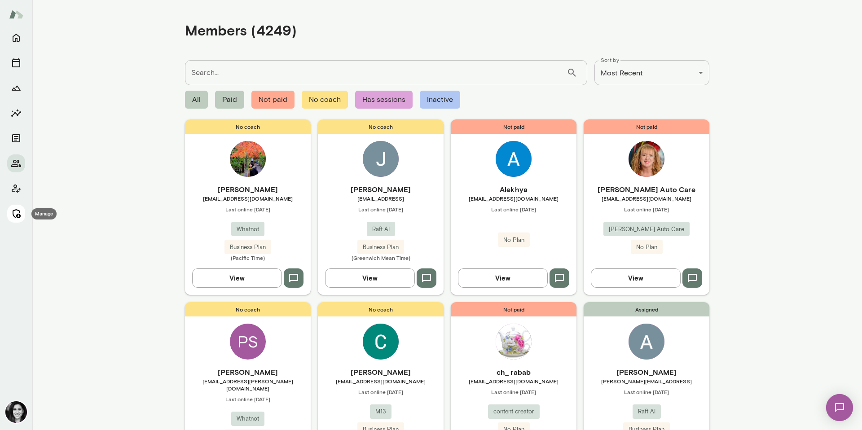 The height and width of the screenshot is (430, 862). What do you see at coordinates (440, 100) in the screenshot?
I see `span: Inactive` at bounding box center [440, 100].